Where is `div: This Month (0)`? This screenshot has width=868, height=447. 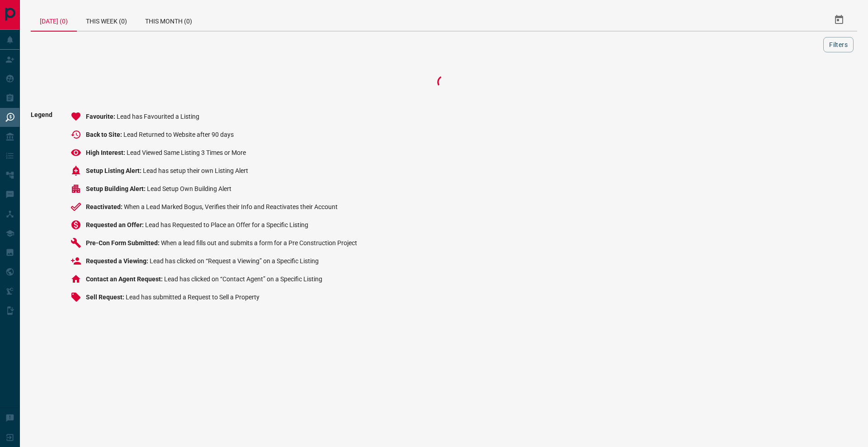 div: This Month (0) is located at coordinates (169, 20).